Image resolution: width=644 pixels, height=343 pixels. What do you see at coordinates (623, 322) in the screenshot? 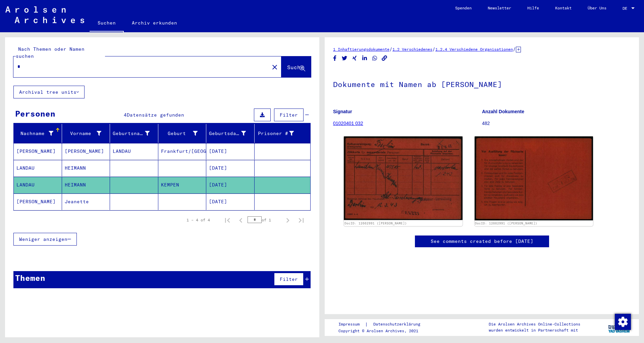
I see `img: Zustimmung ändern` at bounding box center [623, 322].